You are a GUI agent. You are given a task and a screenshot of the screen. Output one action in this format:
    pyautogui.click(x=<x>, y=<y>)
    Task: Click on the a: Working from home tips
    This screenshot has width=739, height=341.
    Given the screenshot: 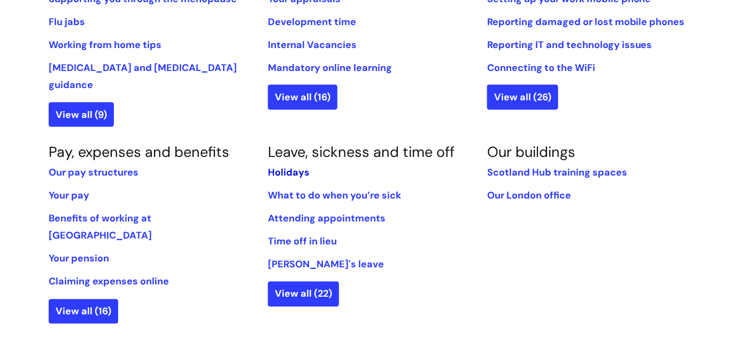 What is the action you would take?
    pyautogui.click(x=105, y=45)
    